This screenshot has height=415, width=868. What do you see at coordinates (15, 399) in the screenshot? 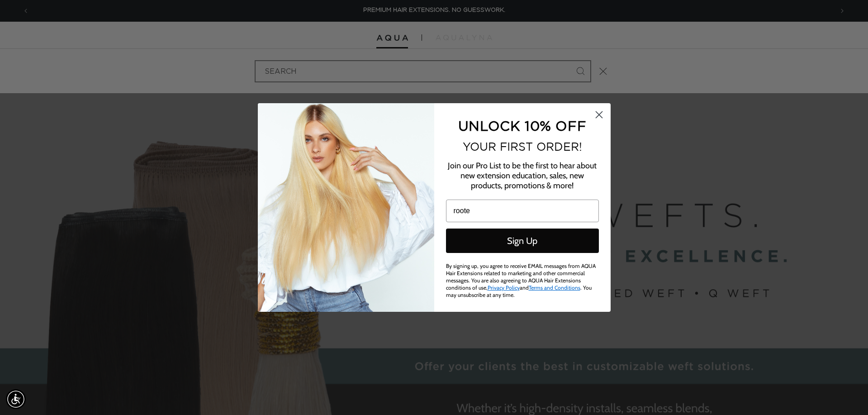
I see `div: Accessibility Menu` at bounding box center [15, 399].